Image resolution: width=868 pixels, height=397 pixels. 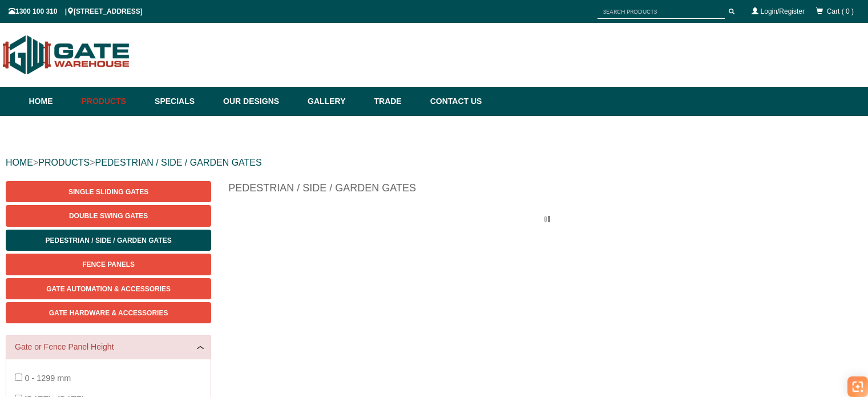 I want to click on a: Gallery, so click(x=335, y=101).